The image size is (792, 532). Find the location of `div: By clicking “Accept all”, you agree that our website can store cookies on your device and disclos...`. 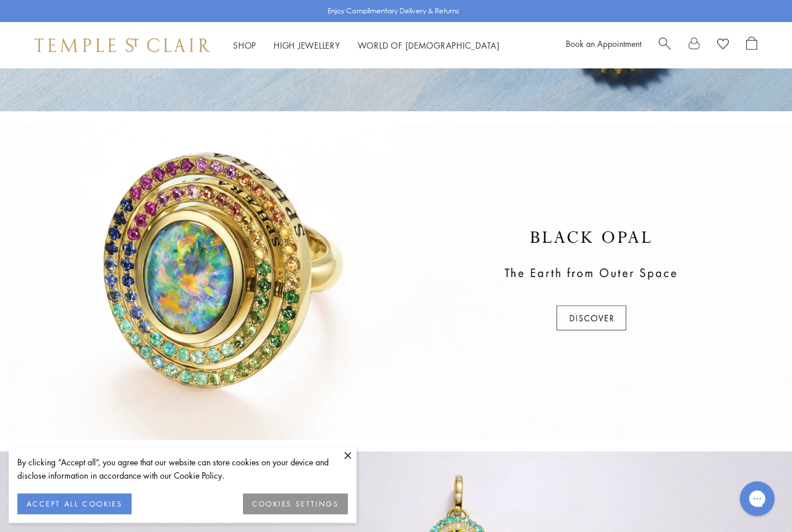

div: By clicking “Accept all”, you agree that our website can store cookies on your device and disclos... is located at coordinates (183, 469).